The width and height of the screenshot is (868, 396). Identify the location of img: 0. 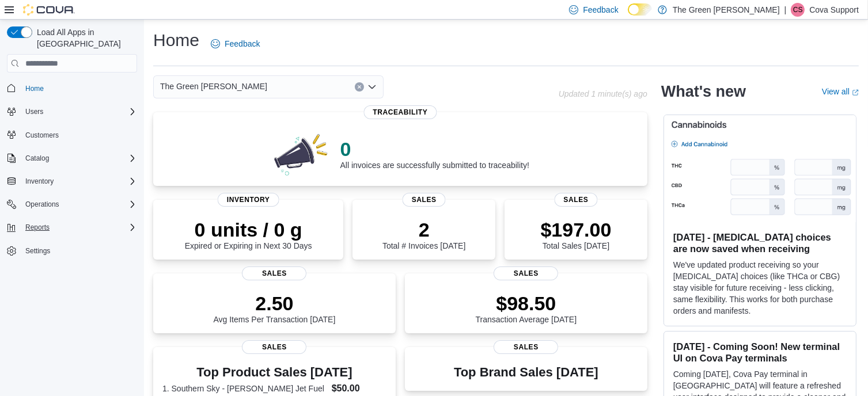
(302, 154).